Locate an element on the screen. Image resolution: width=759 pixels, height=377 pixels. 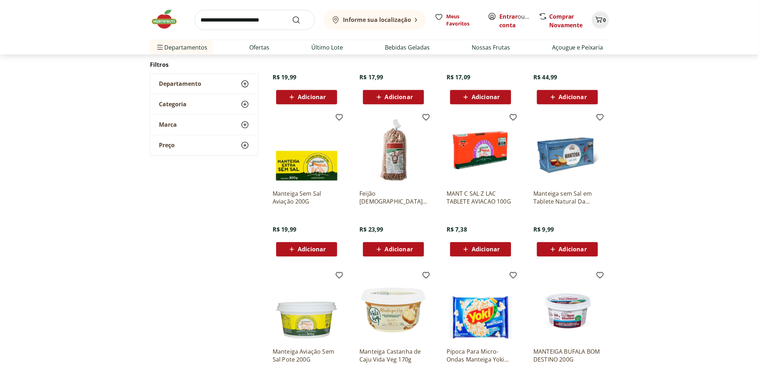
button: Submit Search is located at coordinates (301, 20).